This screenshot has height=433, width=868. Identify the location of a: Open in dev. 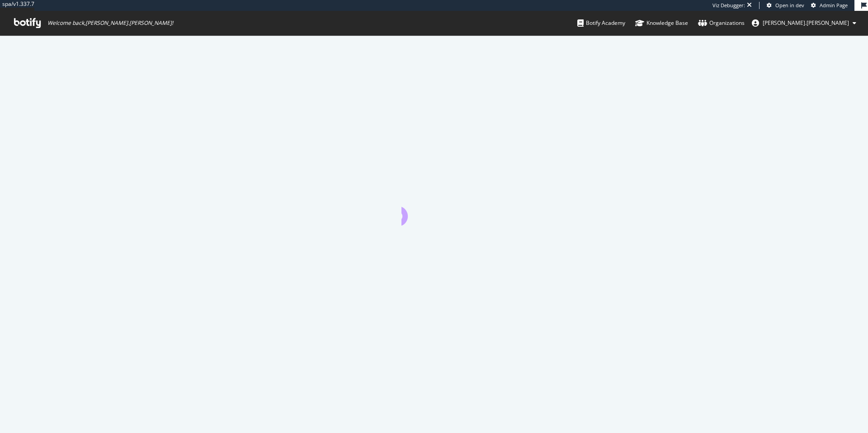
(786, 6).